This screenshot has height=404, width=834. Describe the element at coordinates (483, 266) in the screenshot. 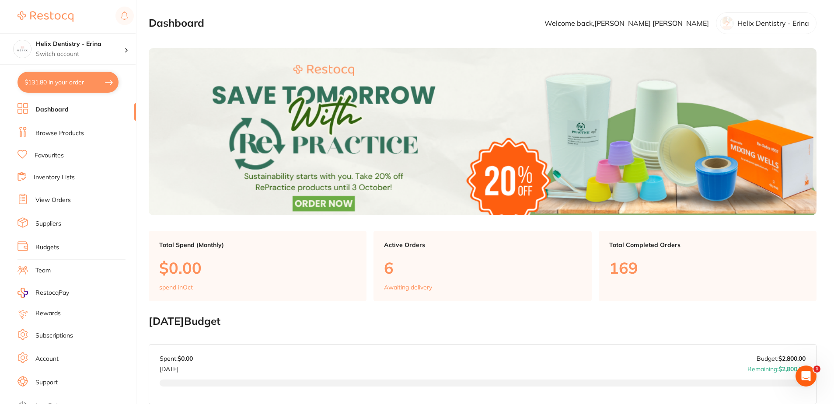

I see `a: Active Orders6Awaiting delivery` at that location.